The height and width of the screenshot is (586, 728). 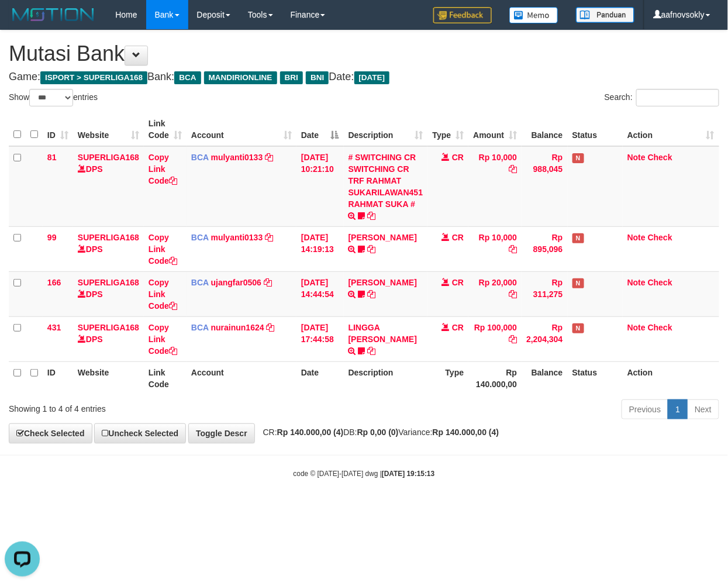 I want to click on th: Date: activate to sort column descending, so click(x=320, y=129).